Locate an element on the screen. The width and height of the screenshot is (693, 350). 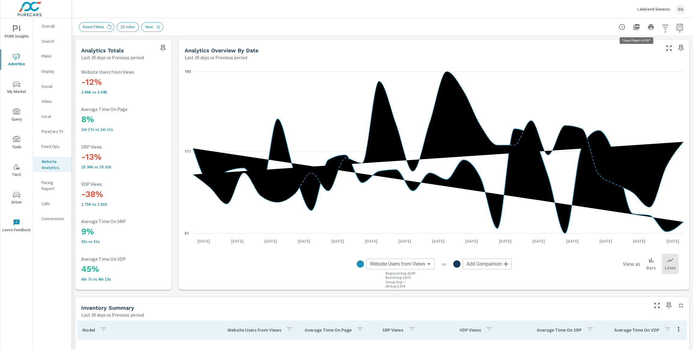
p: Display is located at coordinates (54, 71).